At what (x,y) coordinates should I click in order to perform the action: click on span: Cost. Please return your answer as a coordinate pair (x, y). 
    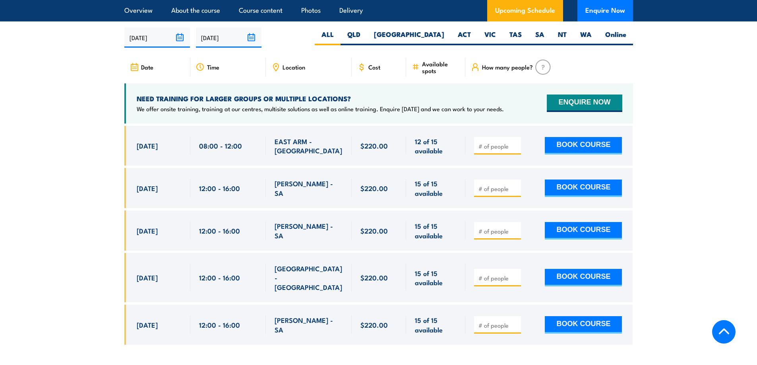
    Looking at the image, I should click on (374, 67).